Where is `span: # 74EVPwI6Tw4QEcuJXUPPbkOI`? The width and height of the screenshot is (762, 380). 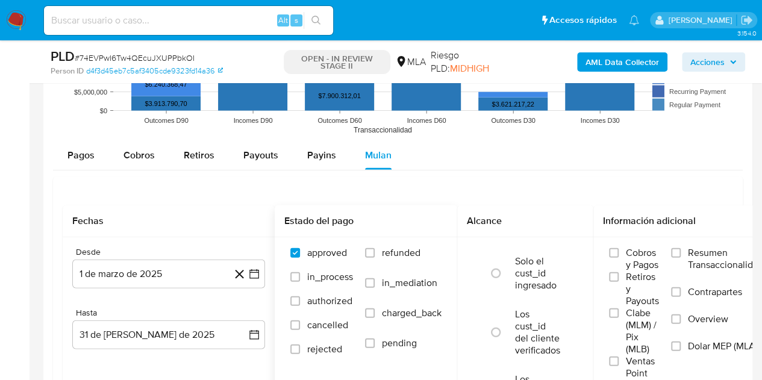 span: # 74EVPwI6Tw4QEcuJXUPPbkOI is located at coordinates (134, 58).